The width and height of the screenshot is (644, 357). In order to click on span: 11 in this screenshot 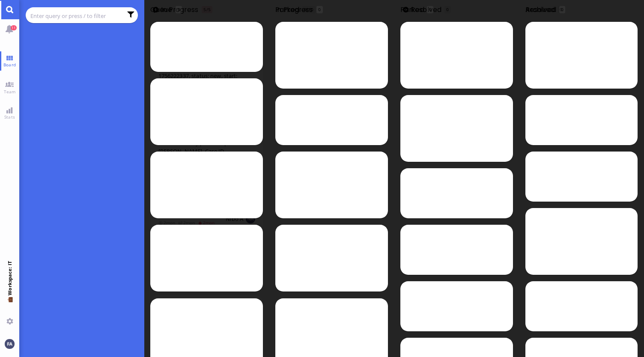, I will do `click(14, 28)`.